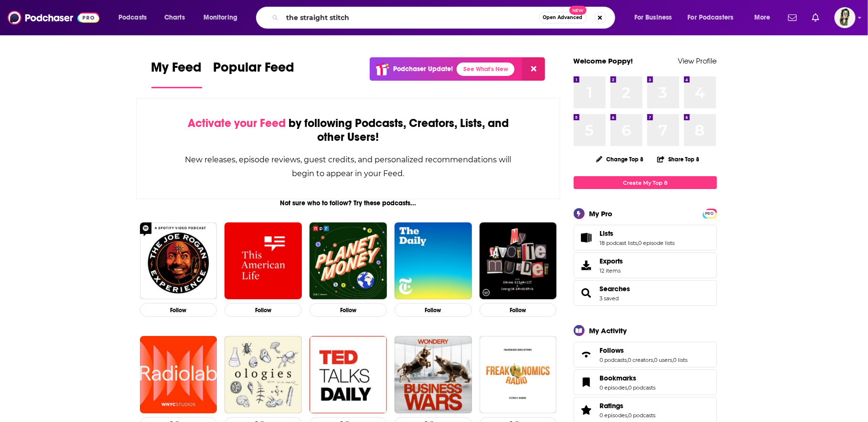  I want to click on a: Business Wars, so click(433, 375).